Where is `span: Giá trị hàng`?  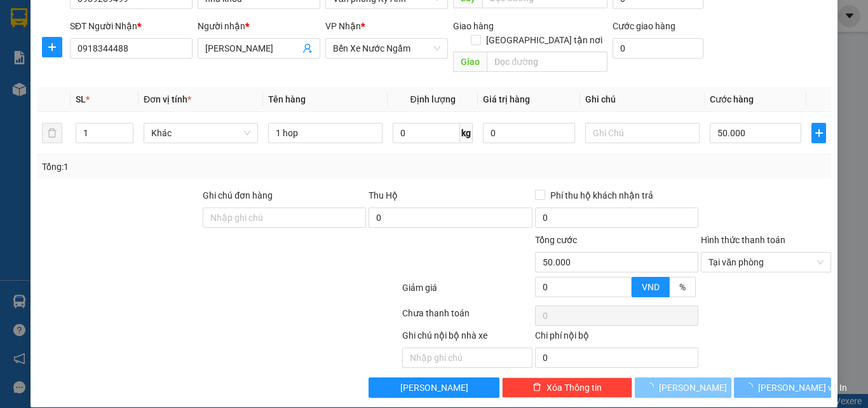
span: Giá trị hàng is located at coordinates (507, 99).